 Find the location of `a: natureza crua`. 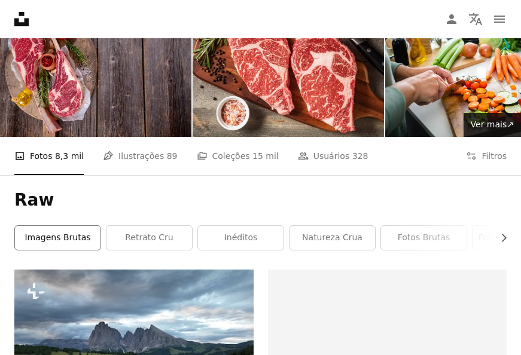

a: natureza crua is located at coordinates (332, 238).